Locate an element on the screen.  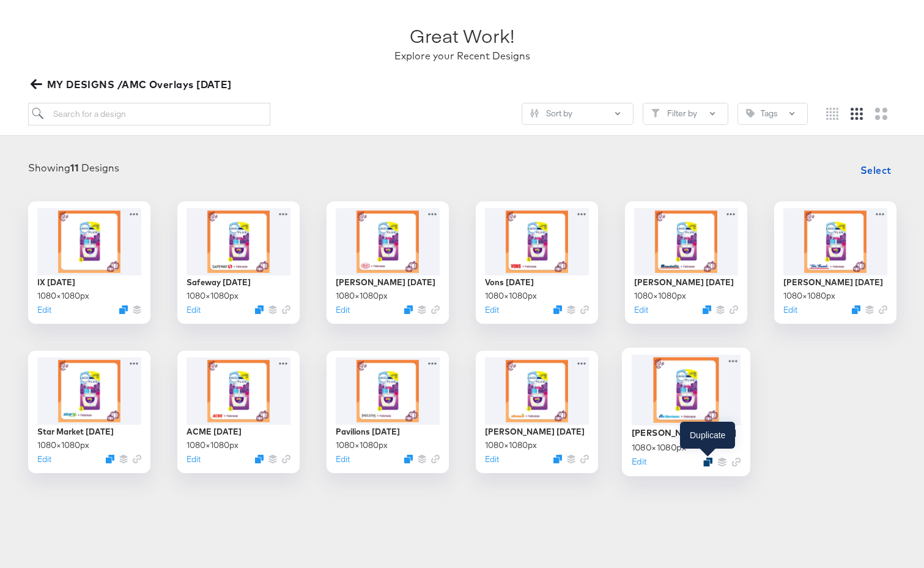
div: Showing Designs is located at coordinates (73, 167).